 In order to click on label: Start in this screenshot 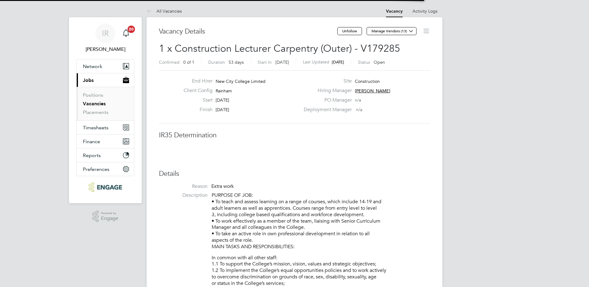, I will do `click(196, 100)`.